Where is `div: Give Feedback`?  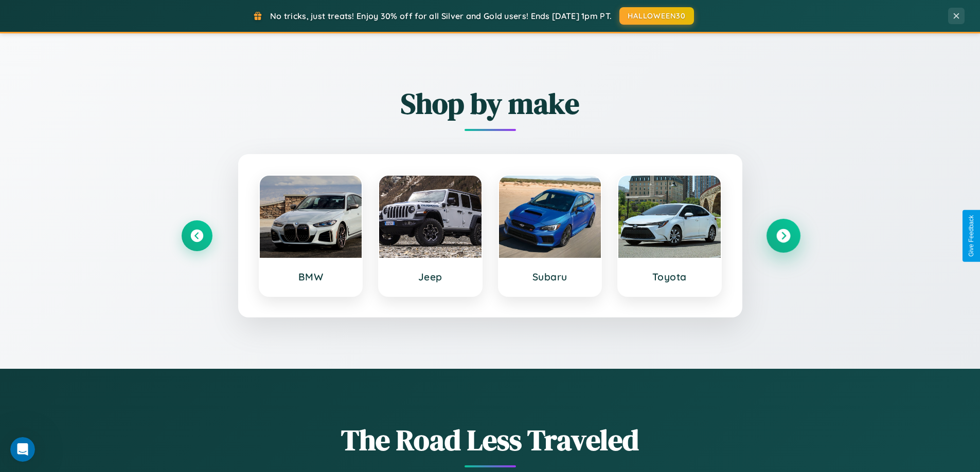
div: Give Feedback is located at coordinates (971, 236).